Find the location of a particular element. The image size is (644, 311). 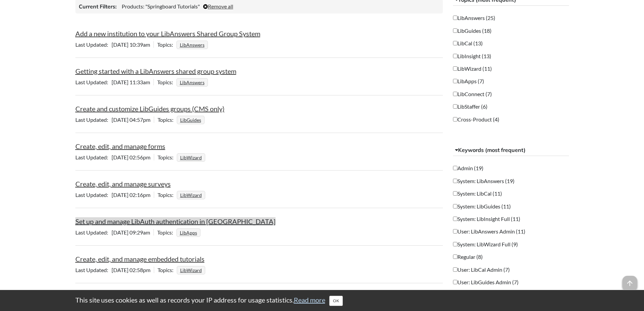

div: This site uses cookies as well as records your IP address for usage statistics. is located at coordinates (322, 301).